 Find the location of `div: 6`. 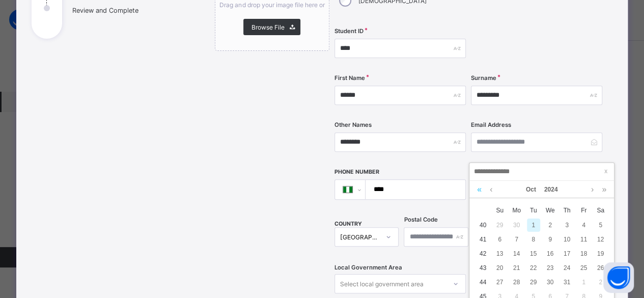

div: 6 is located at coordinates (500, 240).